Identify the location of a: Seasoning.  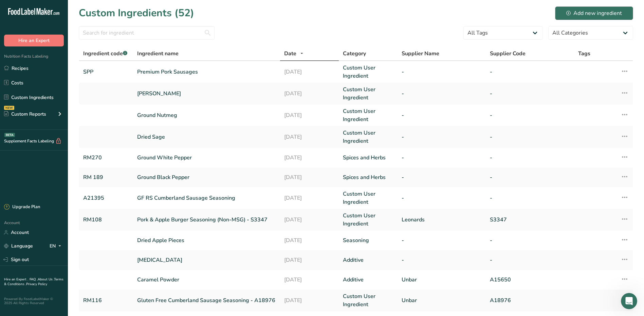
(368, 240).